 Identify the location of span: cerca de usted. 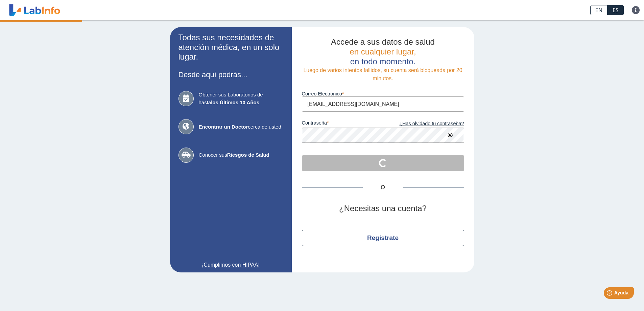
(241, 127).